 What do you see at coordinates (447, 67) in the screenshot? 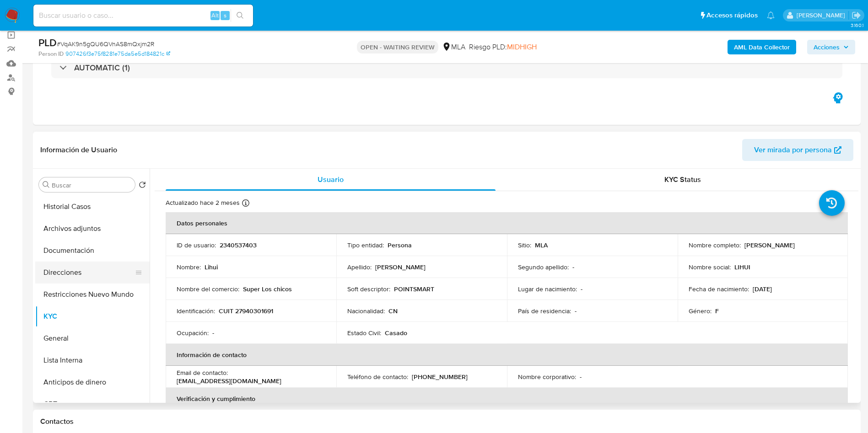
I see `div: AUTOMATIC (1)` at bounding box center [447, 67].